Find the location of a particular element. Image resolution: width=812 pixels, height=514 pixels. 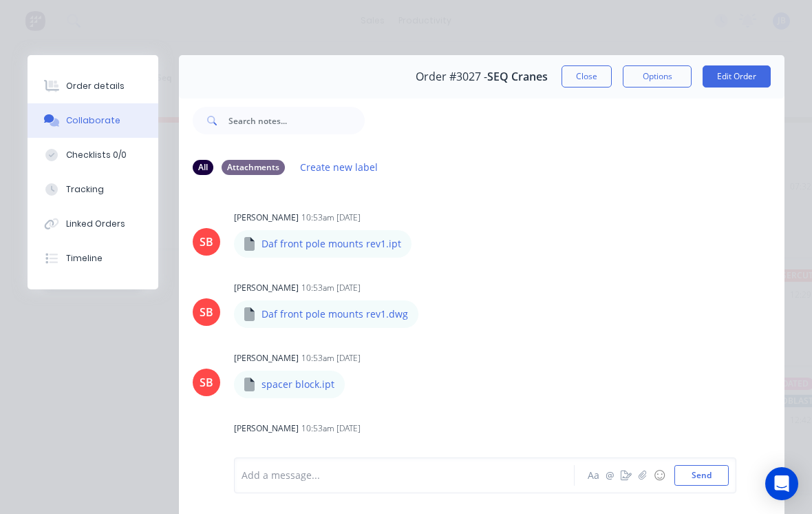

button: Checklists 0/0 is located at coordinates (93, 155).